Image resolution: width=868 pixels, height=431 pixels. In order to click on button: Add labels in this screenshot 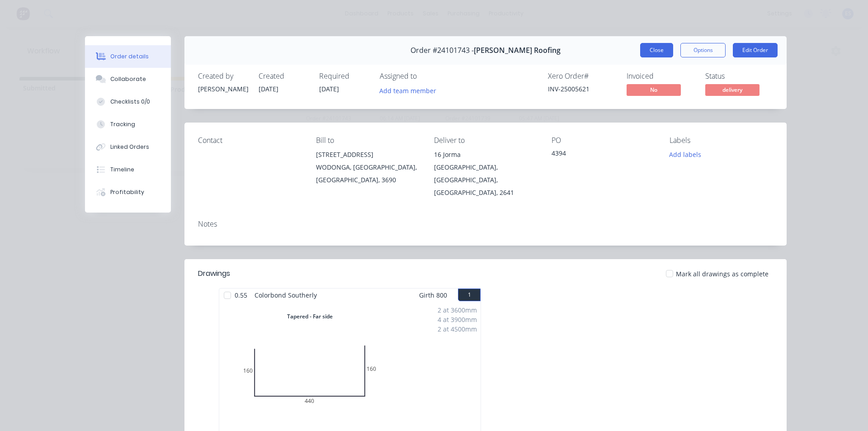, I will do `click(686, 154)`.